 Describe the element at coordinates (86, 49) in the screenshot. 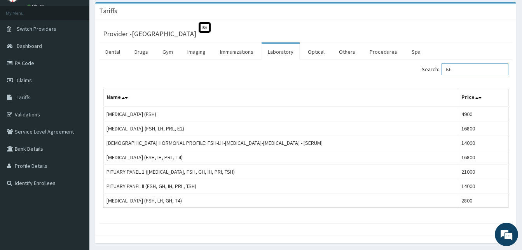

I see `div: Chat with us now` at that location.